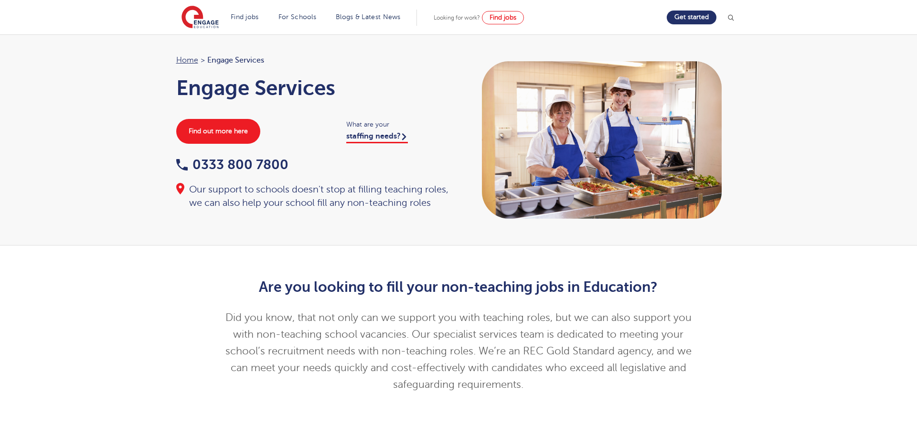  Describe the element at coordinates (313, 196) in the screenshot. I see `div: Our support to schools doesn't stop at filling teaching roles, we can also help your school fill ...` at that location.